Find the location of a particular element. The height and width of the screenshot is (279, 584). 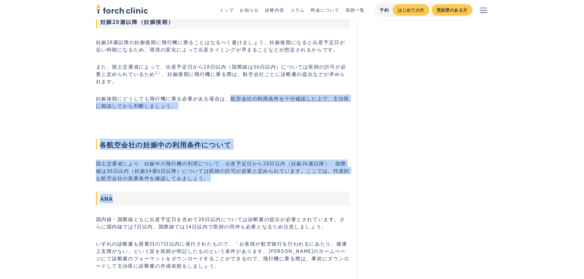

a: トップ is located at coordinates (227, 10).